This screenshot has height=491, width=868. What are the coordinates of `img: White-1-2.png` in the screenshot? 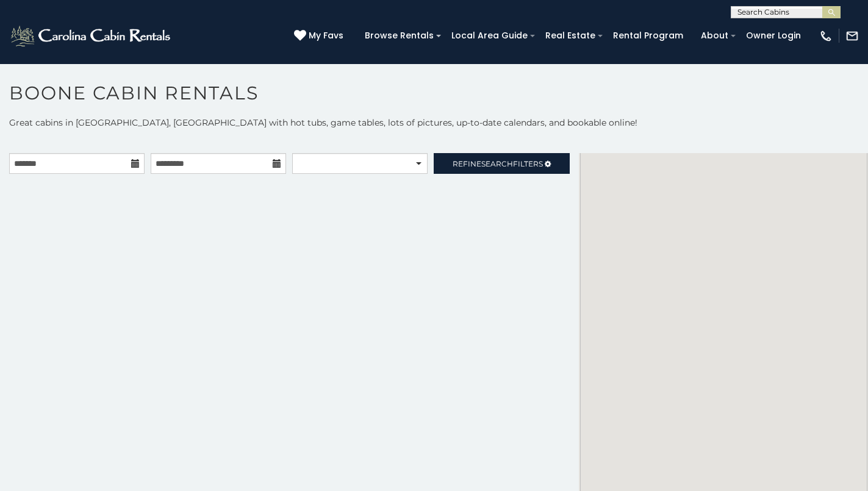 It's located at (92, 36).